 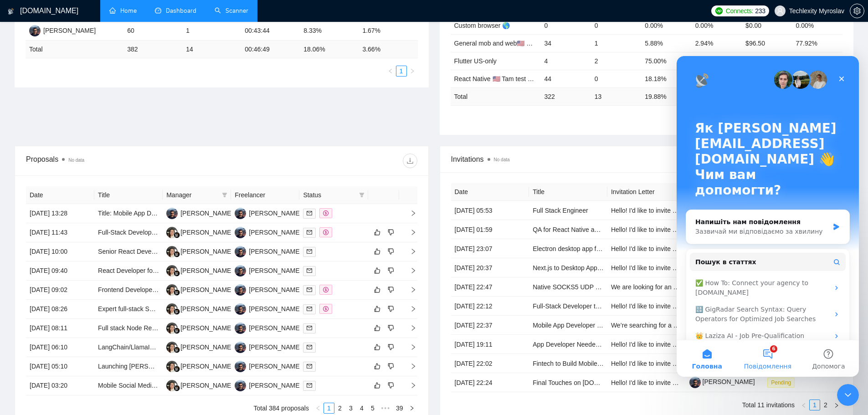 I want to click on span: left, so click(x=390, y=71).